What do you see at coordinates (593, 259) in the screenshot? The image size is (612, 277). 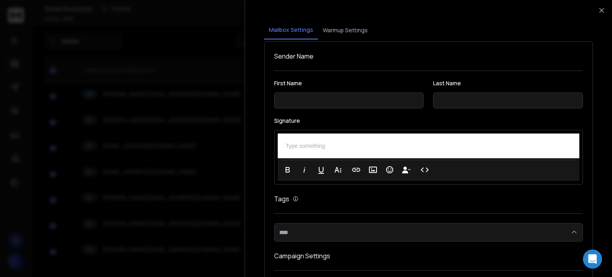 I see `div: Open Intercom Messenger` at bounding box center [593, 259].